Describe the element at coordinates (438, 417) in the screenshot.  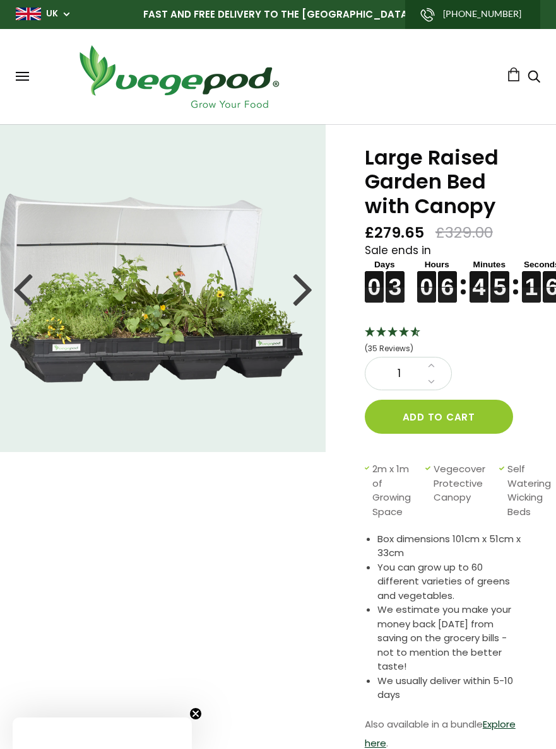
I see `button: Add to cart` at that location.